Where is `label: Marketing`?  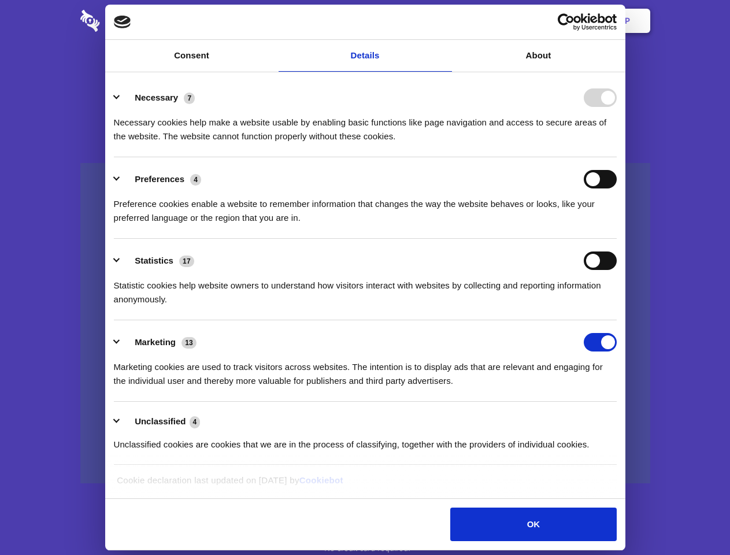 label: Marketing is located at coordinates (155, 342).